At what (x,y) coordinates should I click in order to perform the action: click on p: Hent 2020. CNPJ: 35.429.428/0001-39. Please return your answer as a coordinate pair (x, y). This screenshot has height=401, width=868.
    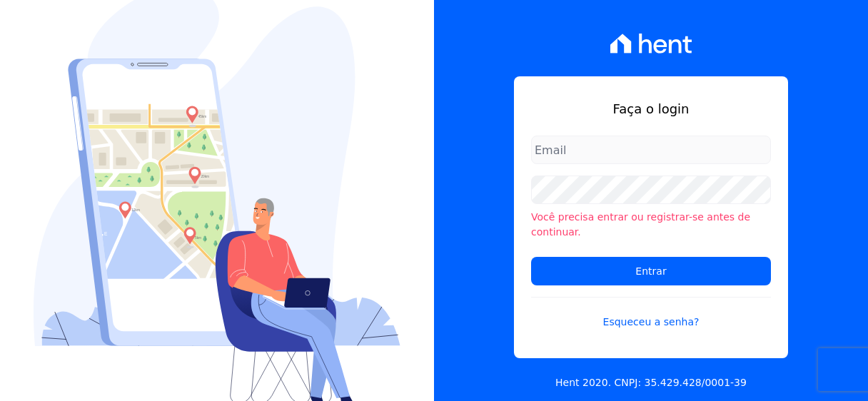
    Looking at the image, I should click on (651, 383).